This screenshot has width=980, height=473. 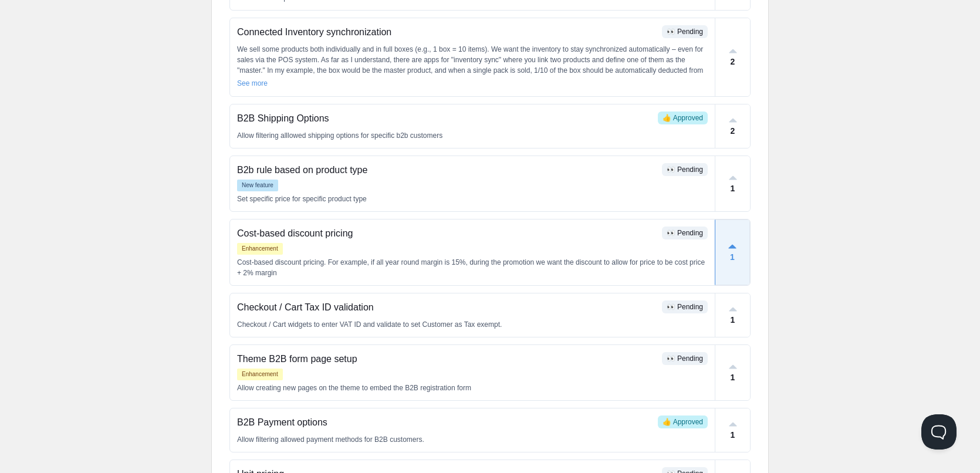 I want to click on p: Checkout / Cart widgets to enter VAT ID and validate to set Customer as Tax exempt., so click(x=472, y=325).